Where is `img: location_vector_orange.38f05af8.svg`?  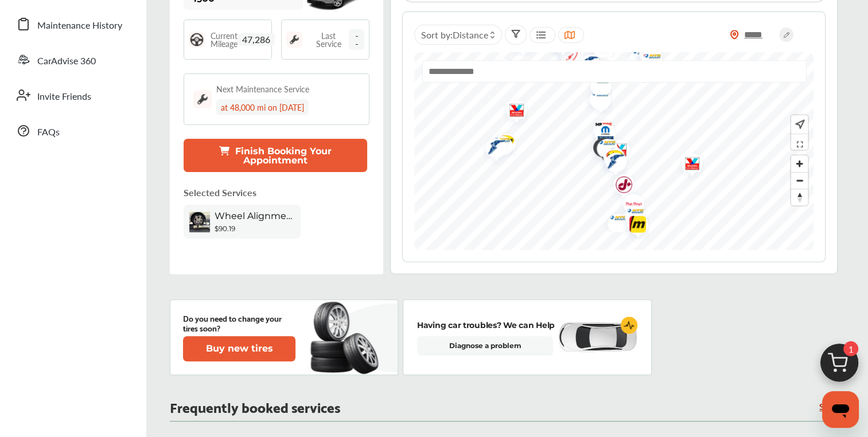 img: location_vector_orange.38f05af8.svg is located at coordinates (735, 34).